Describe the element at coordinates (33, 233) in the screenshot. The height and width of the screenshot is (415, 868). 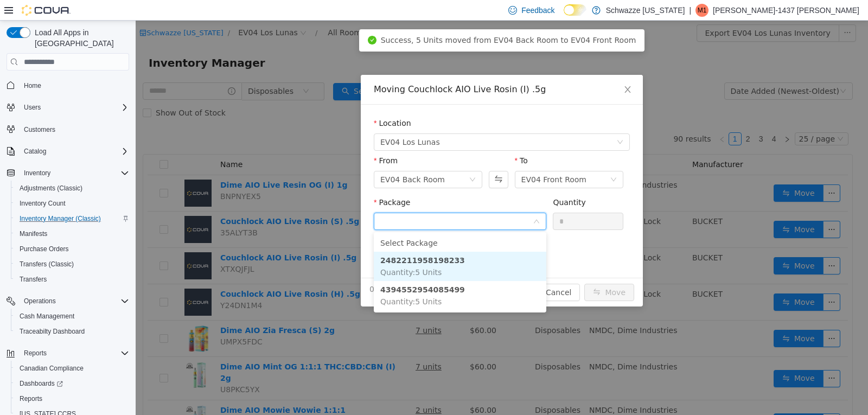
I see `a: Manifests` at that location.